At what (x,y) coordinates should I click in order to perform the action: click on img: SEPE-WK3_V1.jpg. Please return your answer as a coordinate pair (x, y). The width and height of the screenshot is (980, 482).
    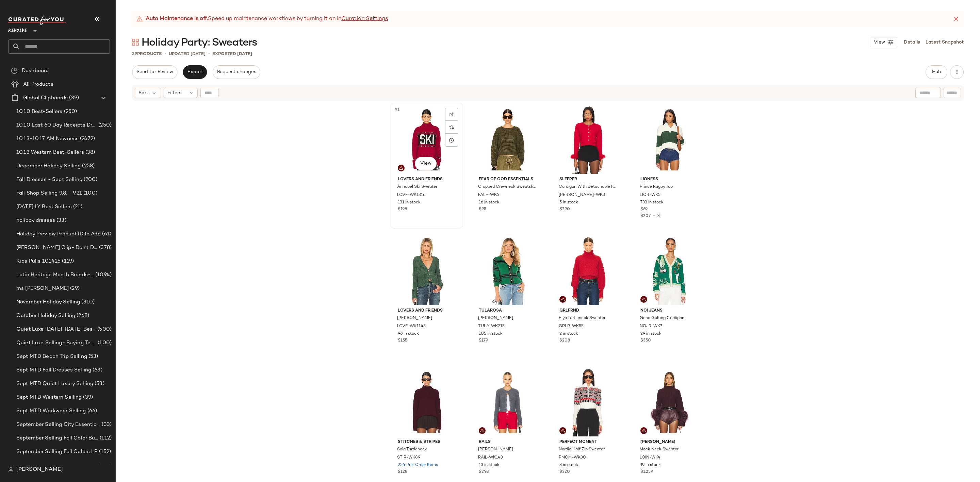
    Looking at the image, I should click on (588, 140).